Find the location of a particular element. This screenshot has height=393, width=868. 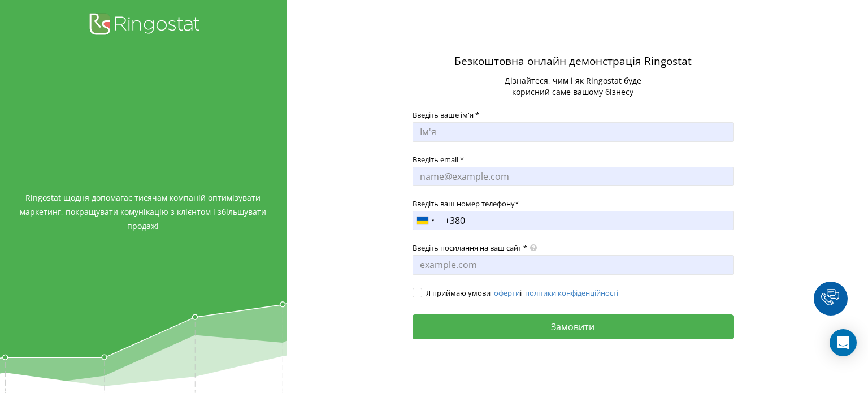

span: Замовити is located at coordinates (572, 327).